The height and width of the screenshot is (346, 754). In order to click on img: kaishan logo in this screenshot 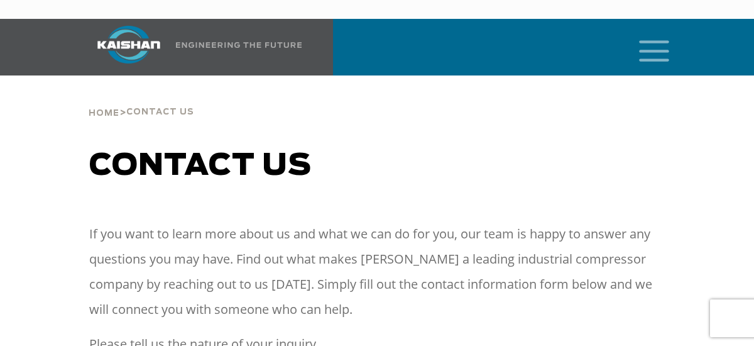, I will do `click(129, 45)`.